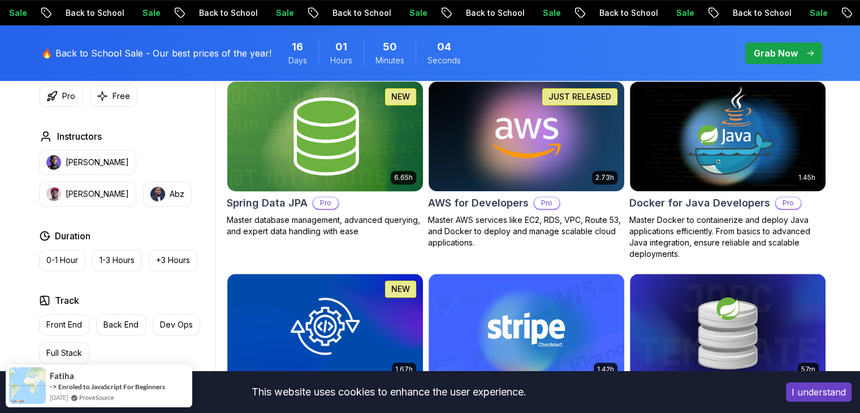 This screenshot has height=413, width=860. Describe the element at coordinates (117, 260) in the screenshot. I see `p: 1-3 Hours` at that location.